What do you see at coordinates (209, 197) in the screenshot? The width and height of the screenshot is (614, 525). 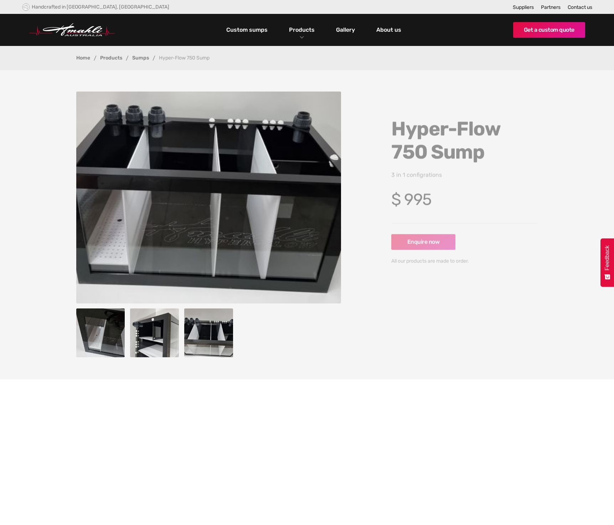 I see `img: Hyper-Flow 750 Sump` at bounding box center [209, 197].